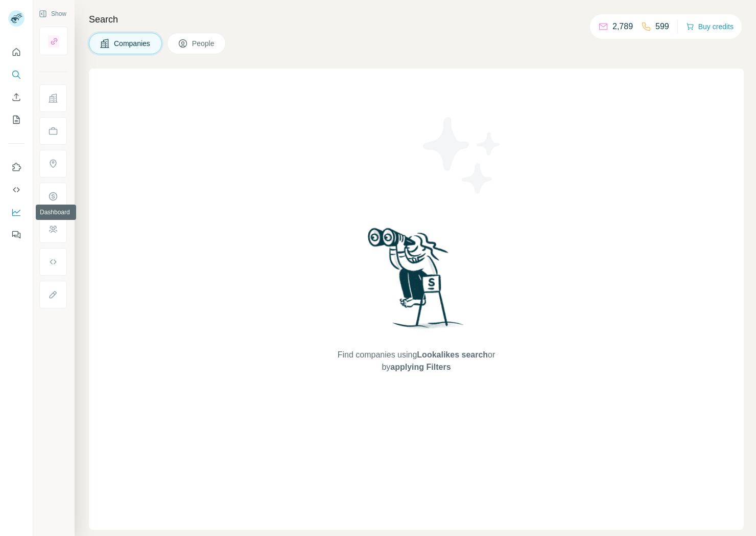 Image resolution: width=756 pixels, height=536 pixels. I want to click on span: Companies, so click(132, 44).